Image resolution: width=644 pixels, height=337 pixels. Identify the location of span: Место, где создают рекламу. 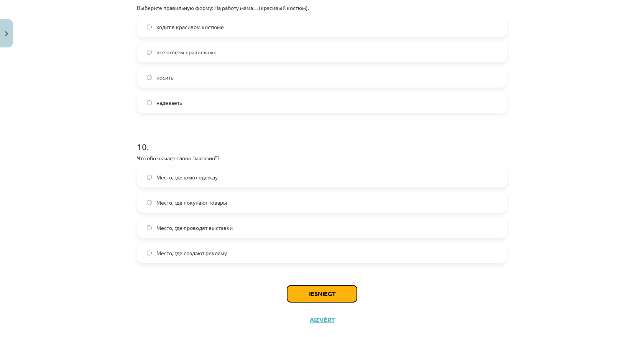
(192, 253).